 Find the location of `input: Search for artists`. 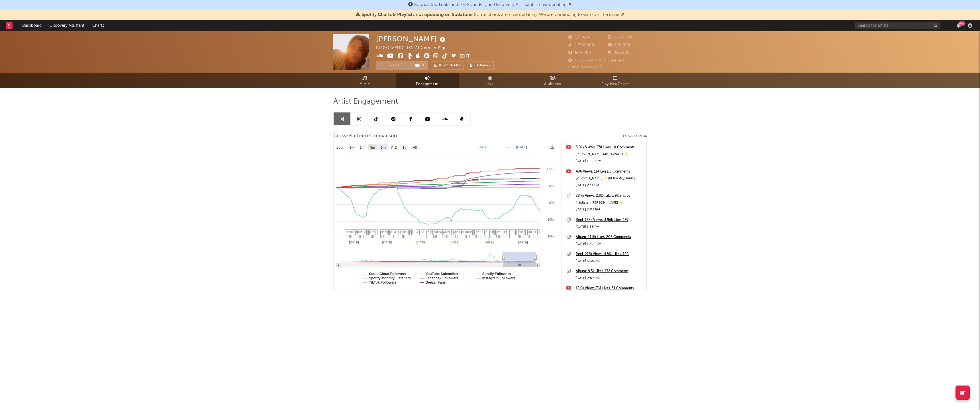

input: Search for artists is located at coordinates (897, 26).